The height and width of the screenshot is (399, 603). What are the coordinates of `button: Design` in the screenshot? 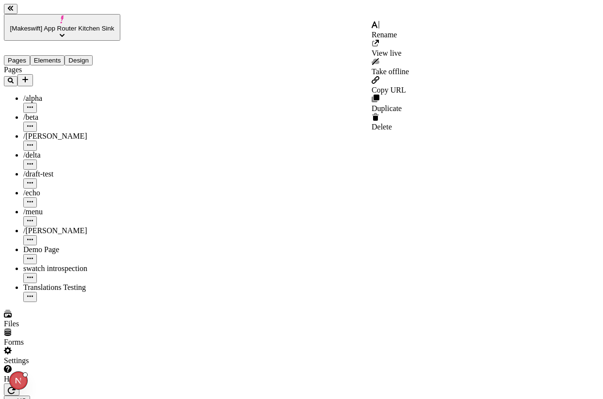 It's located at (79, 60).